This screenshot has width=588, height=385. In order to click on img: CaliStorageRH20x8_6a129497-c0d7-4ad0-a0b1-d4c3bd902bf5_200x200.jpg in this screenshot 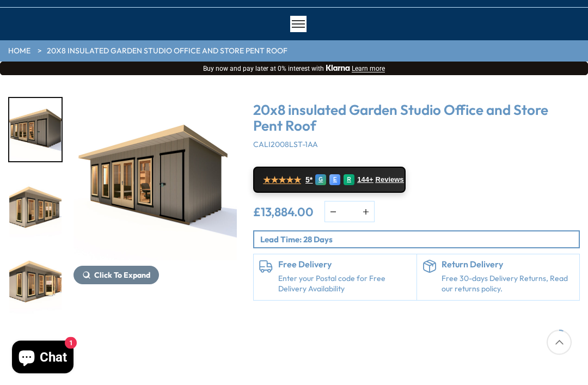, I will do `click(35, 130)`.